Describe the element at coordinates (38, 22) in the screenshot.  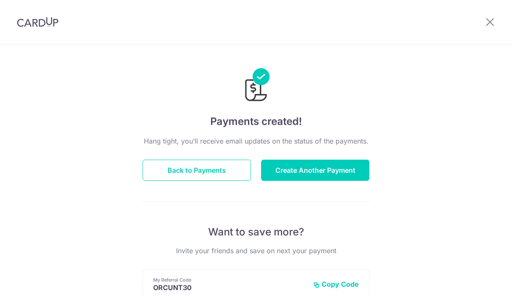
I see `img: CardUp` at that location.